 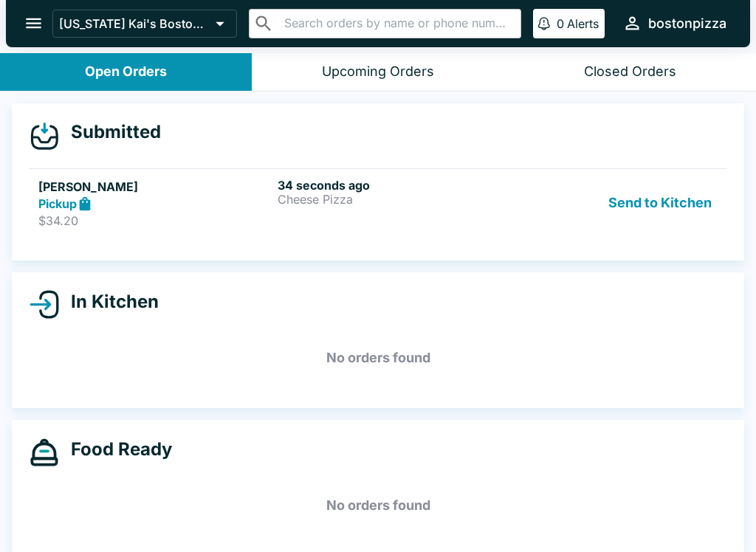 What do you see at coordinates (630, 72) in the screenshot?
I see `div: Closed Orders` at bounding box center [630, 72].